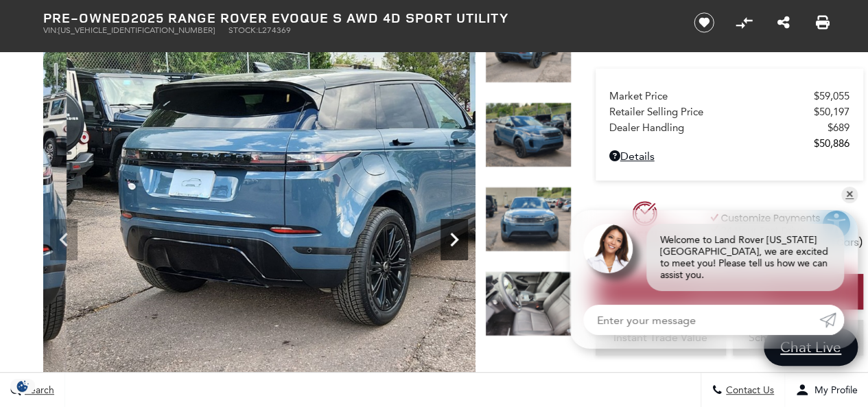  I want to click on span: VIN:, so click(51, 30).